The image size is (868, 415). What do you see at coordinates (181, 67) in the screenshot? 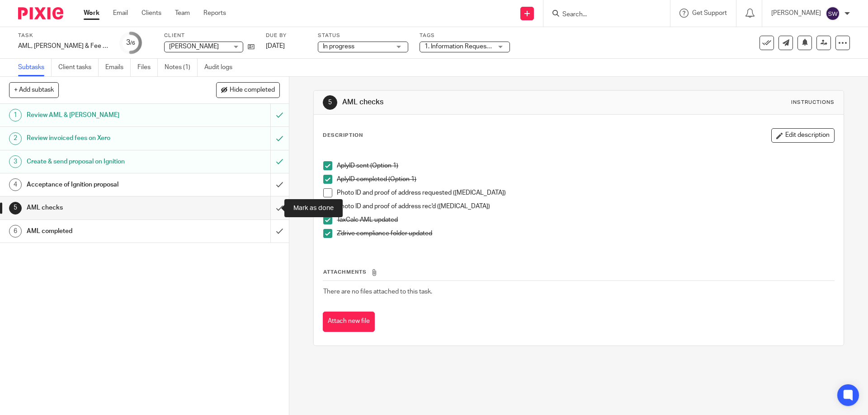
I see `a: Notes (1)` at bounding box center [181, 67].